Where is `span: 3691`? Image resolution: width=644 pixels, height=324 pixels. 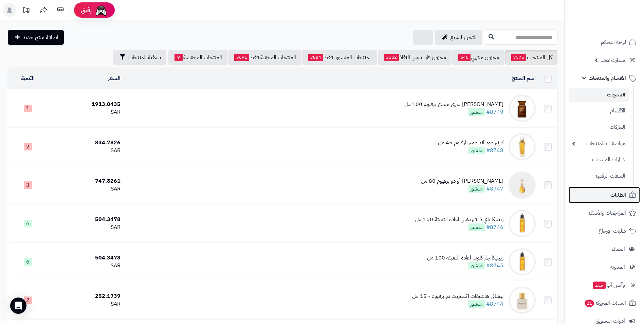 span: 3691 is located at coordinates (242, 57).